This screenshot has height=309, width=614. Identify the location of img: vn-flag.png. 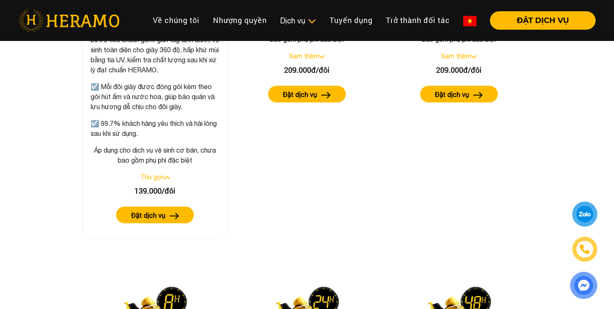
(470, 21).